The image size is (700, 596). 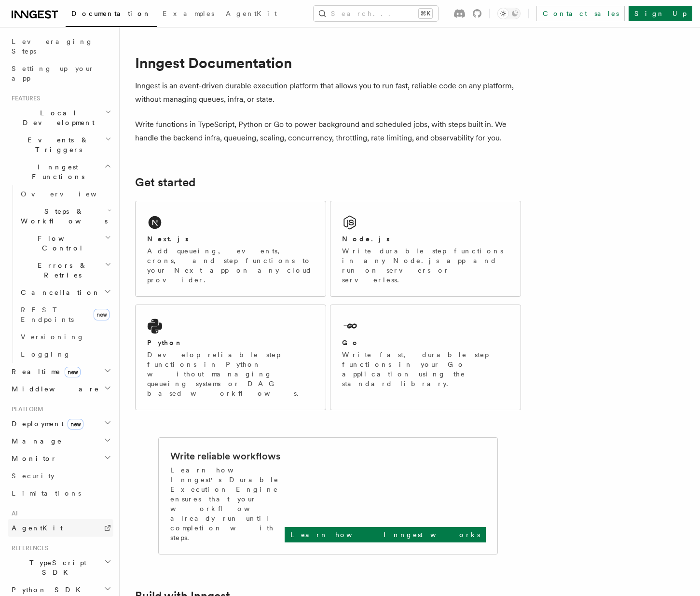 What do you see at coordinates (231, 357) in the screenshot?
I see `a: PythonDevelop reliable step functions in Python without managing queueing systems or DAG based wo...` at bounding box center [231, 357].